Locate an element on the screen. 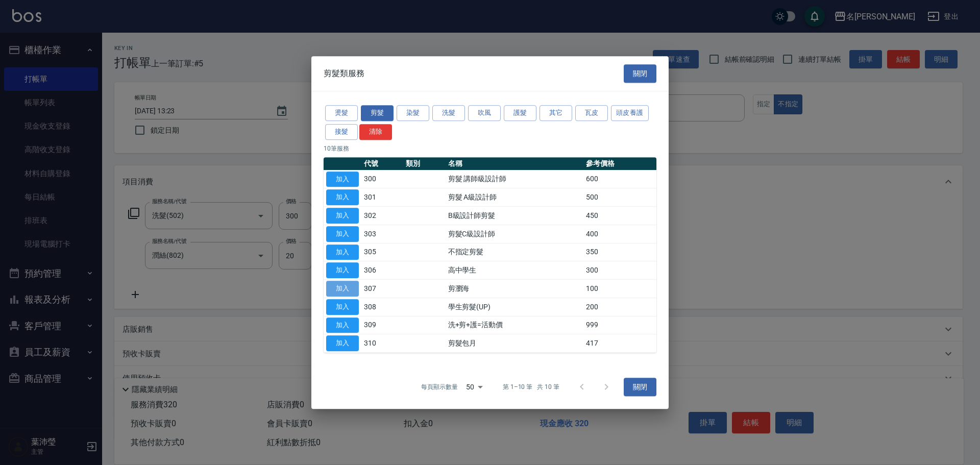 The image size is (980, 465). td: 高中學生 is located at coordinates (514, 271).